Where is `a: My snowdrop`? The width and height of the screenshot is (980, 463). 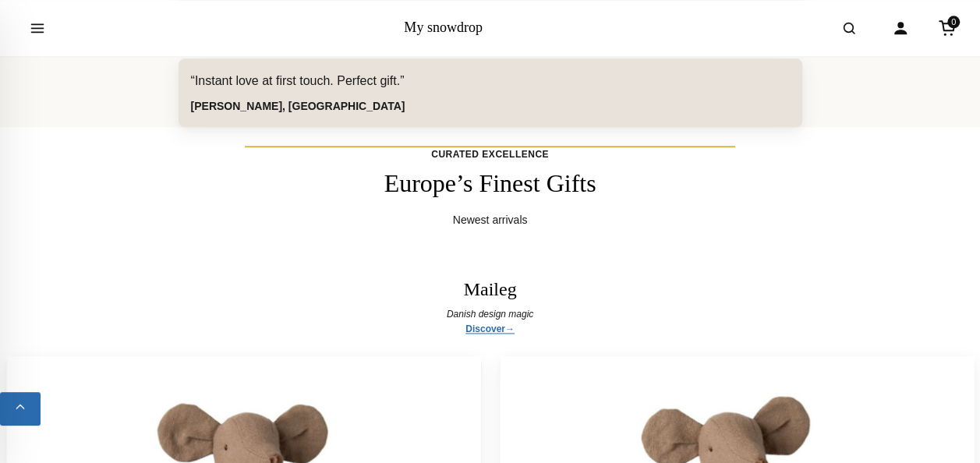
a: My snowdrop is located at coordinates (443, 28).